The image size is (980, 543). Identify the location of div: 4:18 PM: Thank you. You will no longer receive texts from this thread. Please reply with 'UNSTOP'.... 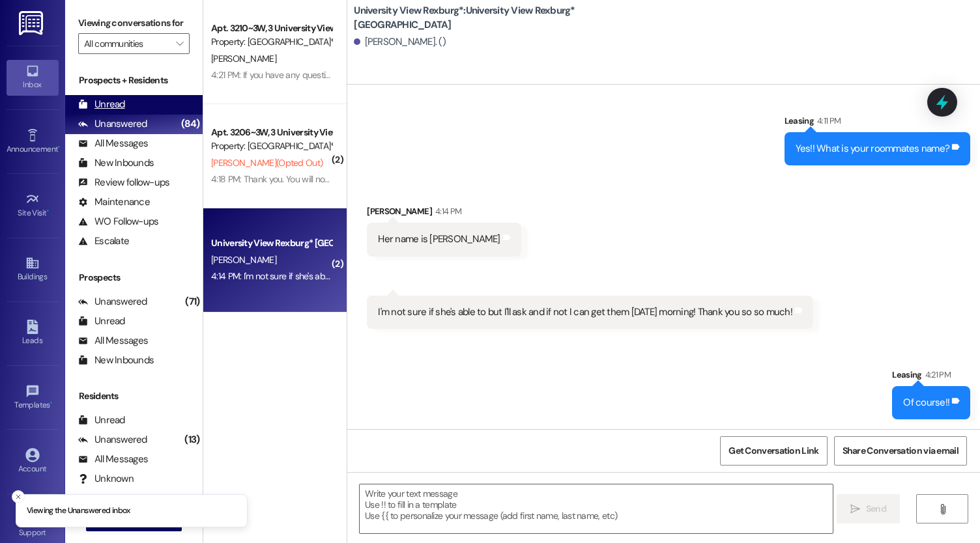
(518, 179).